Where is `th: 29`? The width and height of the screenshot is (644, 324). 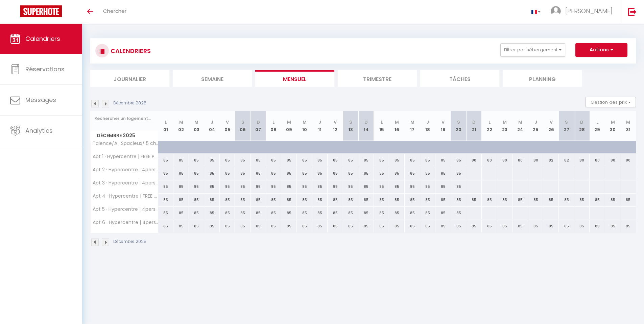 th: 29 is located at coordinates (597, 126).